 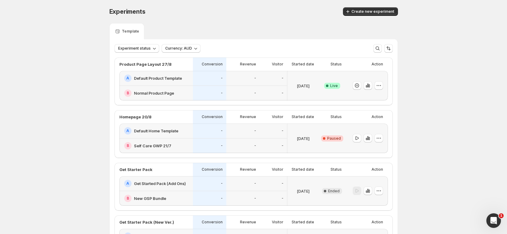 I want to click on span: Experiment status, so click(x=134, y=48).